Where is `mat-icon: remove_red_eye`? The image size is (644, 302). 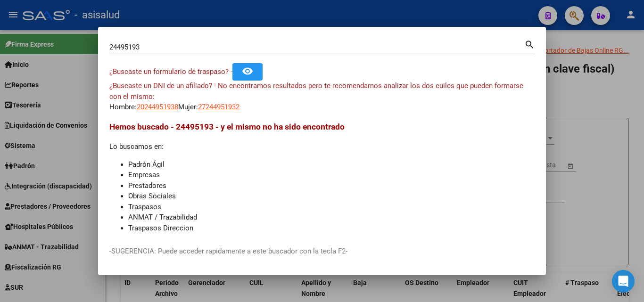 mat-icon: remove_red_eye is located at coordinates (247, 71).